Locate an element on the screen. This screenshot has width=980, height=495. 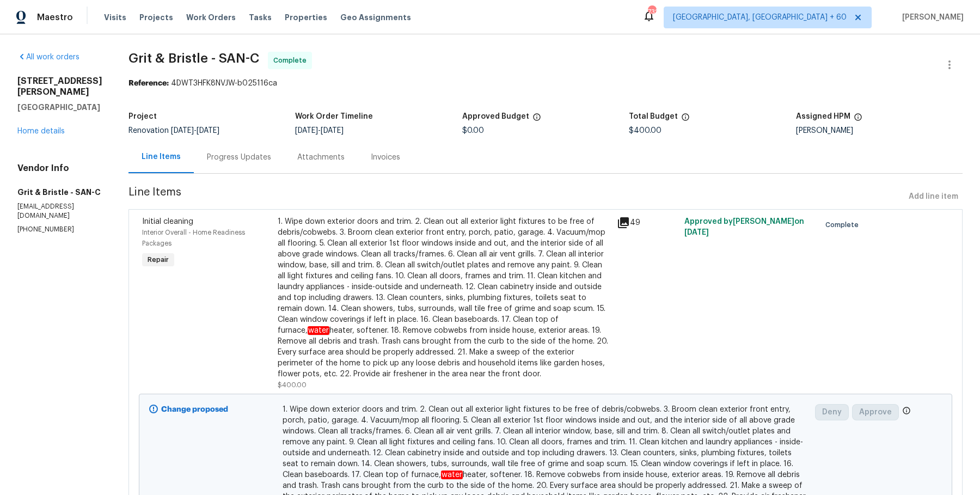
h5: Assigned HPM is located at coordinates (823, 116).